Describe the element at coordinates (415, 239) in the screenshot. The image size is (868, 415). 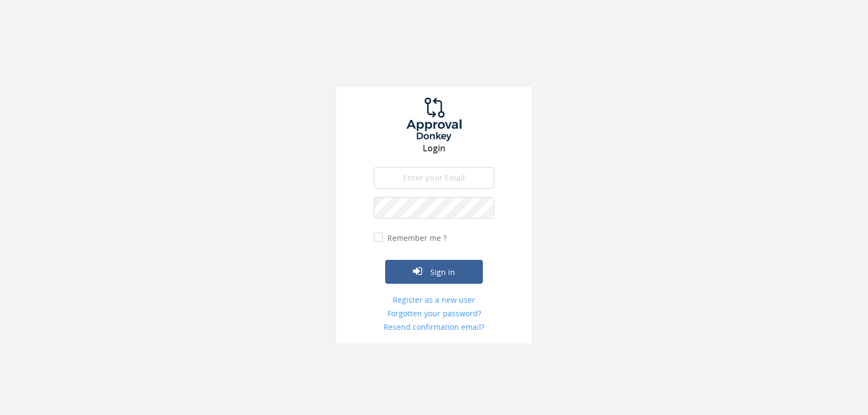
I see `label: Remember me ?` at that location.